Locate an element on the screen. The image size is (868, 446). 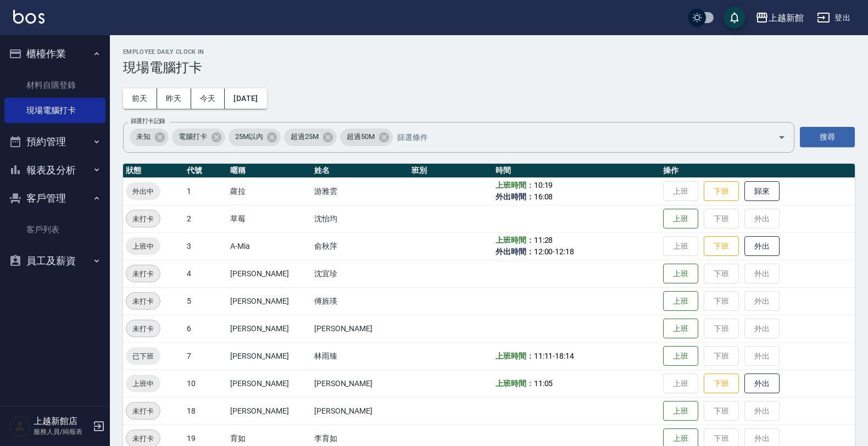
span: 超過50M is located at coordinates (361, 137).